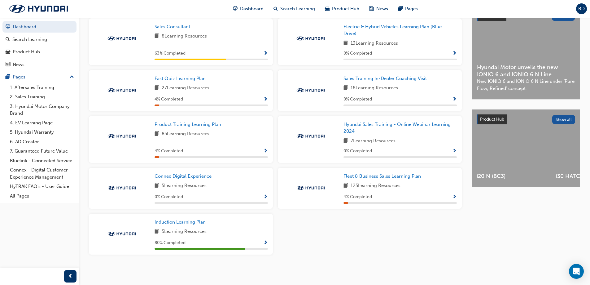  I want to click on span: up-icon, so click(72, 77).